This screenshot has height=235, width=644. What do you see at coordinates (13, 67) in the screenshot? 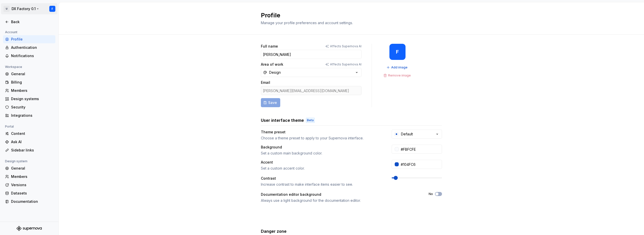
I see `div: Workspace` at bounding box center [13, 67].